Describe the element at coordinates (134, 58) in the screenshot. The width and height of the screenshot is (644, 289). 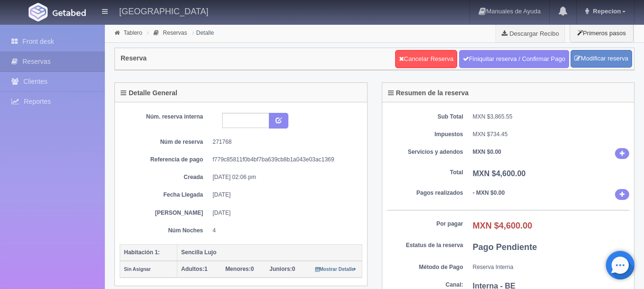
I see `h4: Reserva` at that location.